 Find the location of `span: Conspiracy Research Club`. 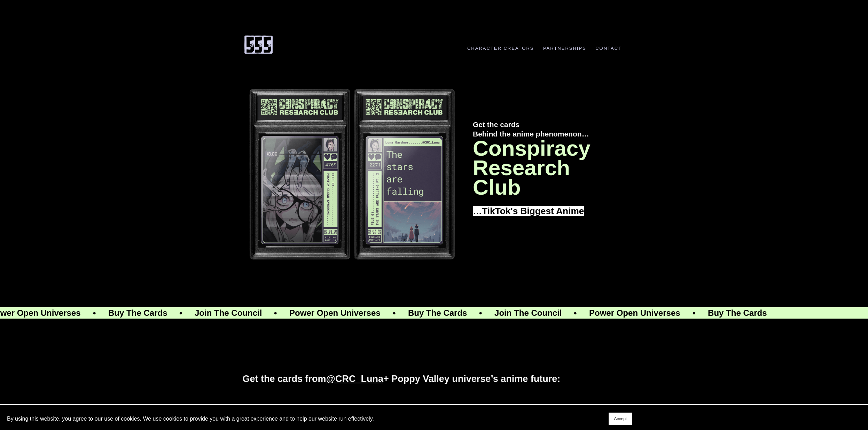

span: Conspiracy Research Club is located at coordinates (532, 167).